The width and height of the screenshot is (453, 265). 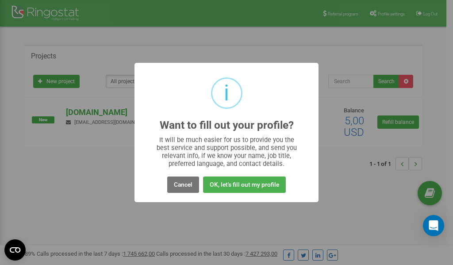 I want to click on button: Open CMP widget, so click(x=15, y=250).